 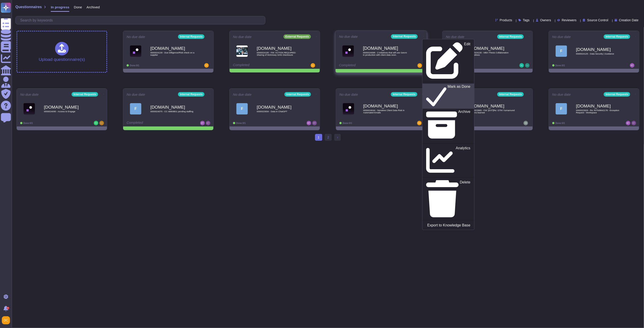 What do you see at coordinates (449, 199) in the screenshot?
I see `a: Delete` at bounding box center [449, 199].